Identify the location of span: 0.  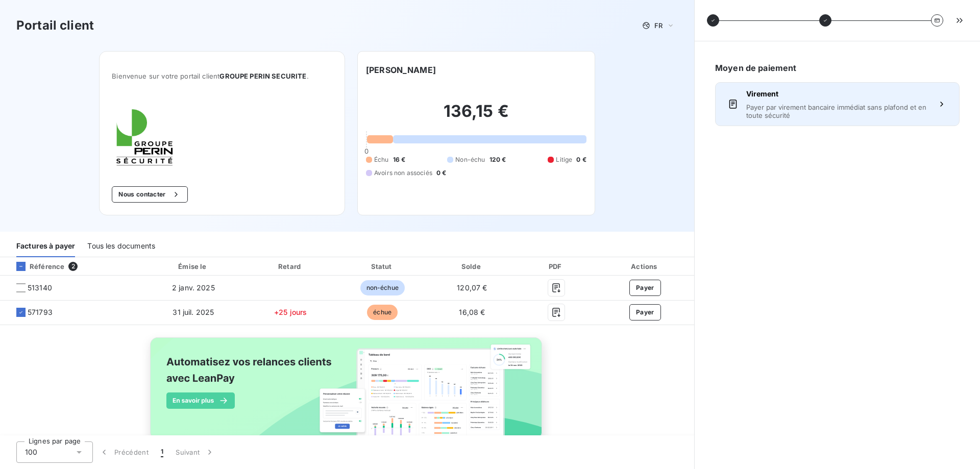
(367, 151).